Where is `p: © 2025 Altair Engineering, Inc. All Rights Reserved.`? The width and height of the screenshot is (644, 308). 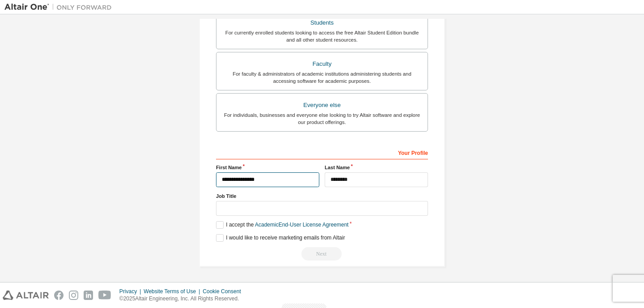
p: © 2025 Altair Engineering, Inc. All Rights Reserved. is located at coordinates (183, 299).